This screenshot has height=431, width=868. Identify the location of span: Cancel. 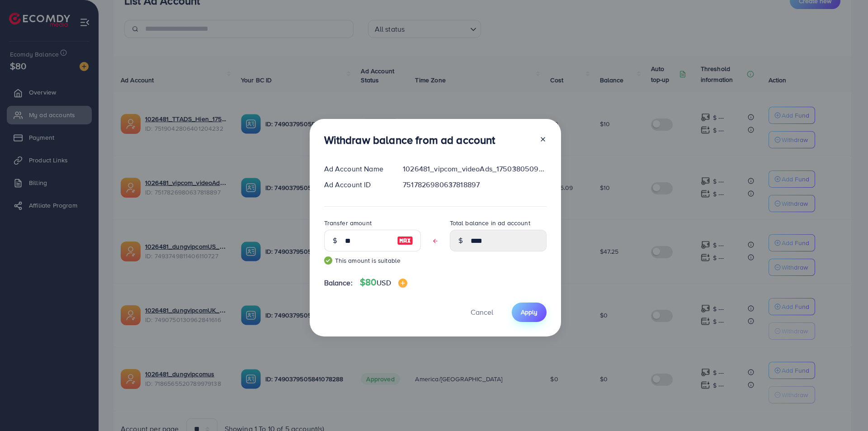
(482, 312).